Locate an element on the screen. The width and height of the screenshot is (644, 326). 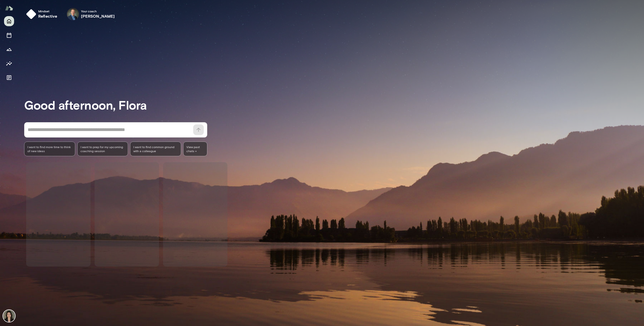
button: Growth Plan is located at coordinates (9, 49).